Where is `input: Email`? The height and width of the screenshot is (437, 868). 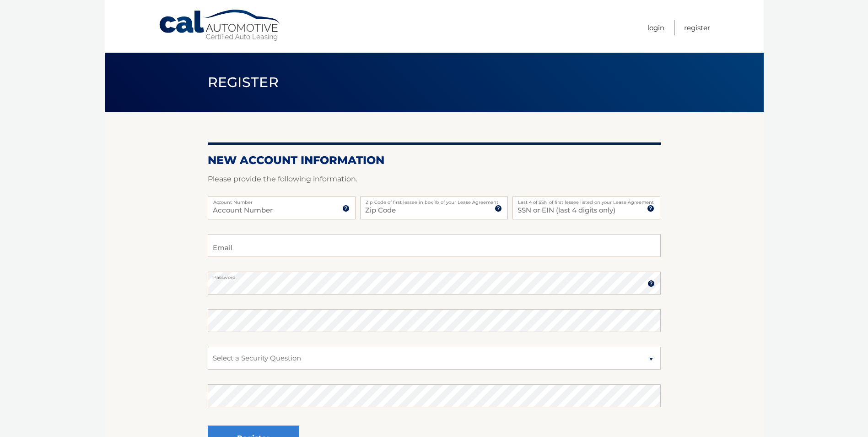 input: Email is located at coordinates (434, 245).